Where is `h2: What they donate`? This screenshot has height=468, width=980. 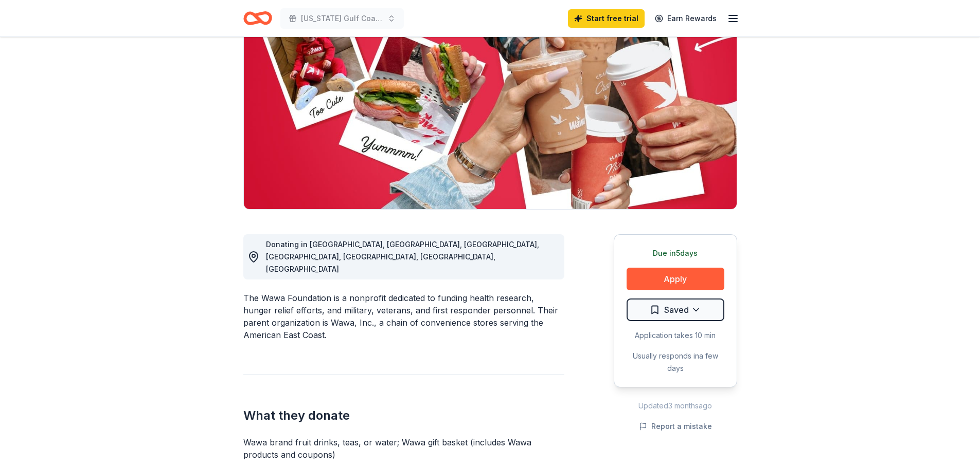
h2: What they donate is located at coordinates (403, 416).